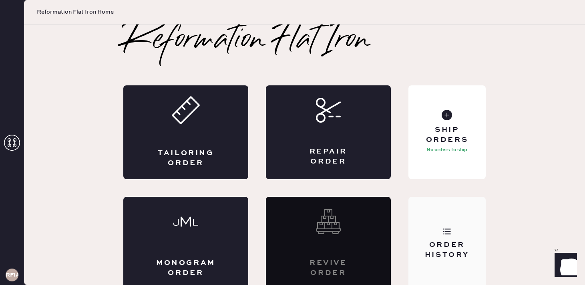 The width and height of the screenshot is (585, 285). What do you see at coordinates (447, 135) in the screenshot?
I see `div: Ship Orders` at bounding box center [447, 135].